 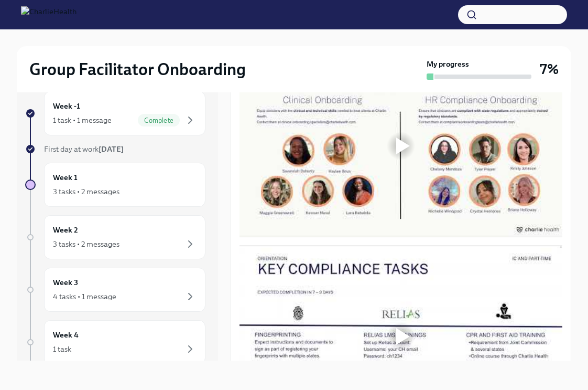 I want to click on a: Week 41 task, so click(x=115, y=342).